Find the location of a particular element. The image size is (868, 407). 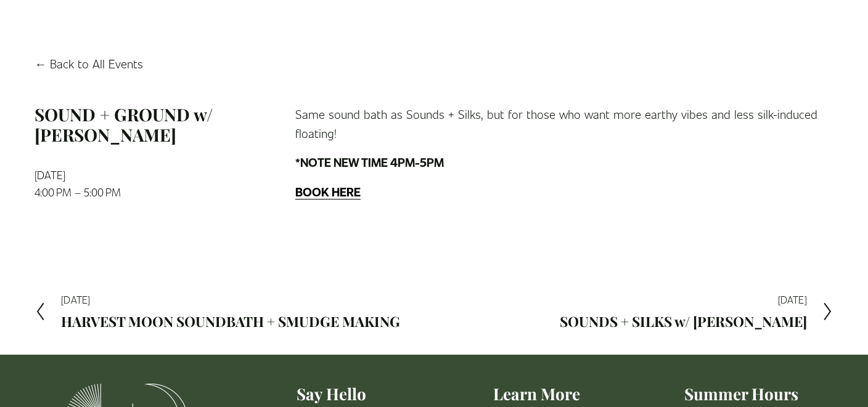

strong: BOOK HERE is located at coordinates (328, 192).